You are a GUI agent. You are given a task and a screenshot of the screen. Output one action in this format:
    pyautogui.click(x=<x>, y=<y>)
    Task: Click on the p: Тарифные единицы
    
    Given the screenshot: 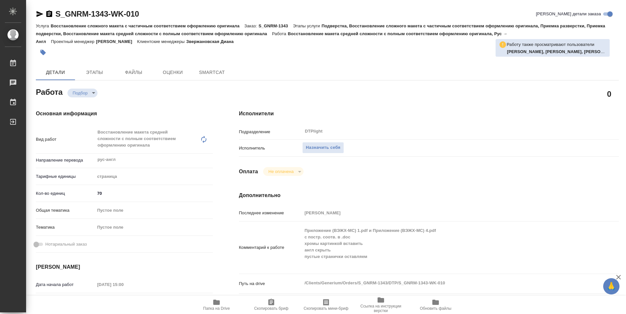 What is the action you would take?
    pyautogui.click(x=65, y=177)
    